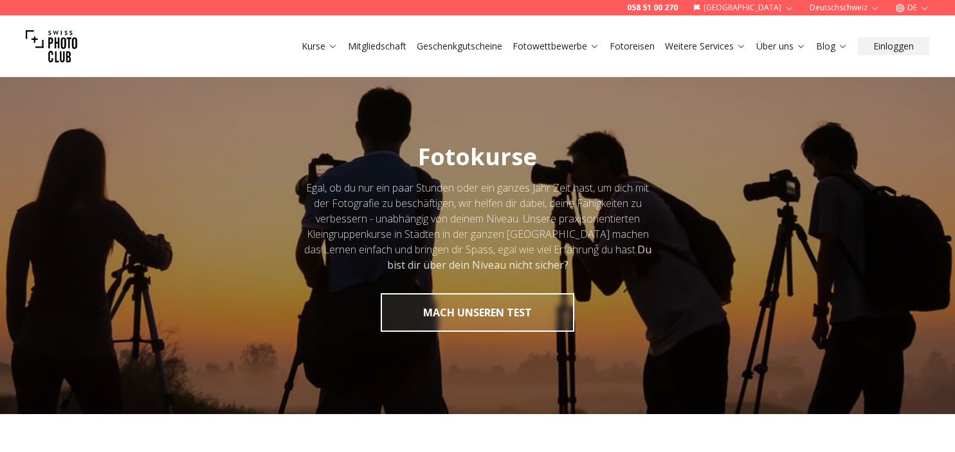 This screenshot has width=955, height=452. I want to click on button: MACH UNSEREN TEST, so click(477, 313).